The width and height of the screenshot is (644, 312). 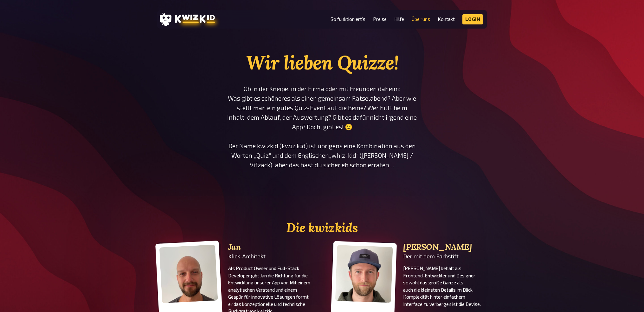 I want to click on h2: Die kwizkids, so click(x=322, y=228).